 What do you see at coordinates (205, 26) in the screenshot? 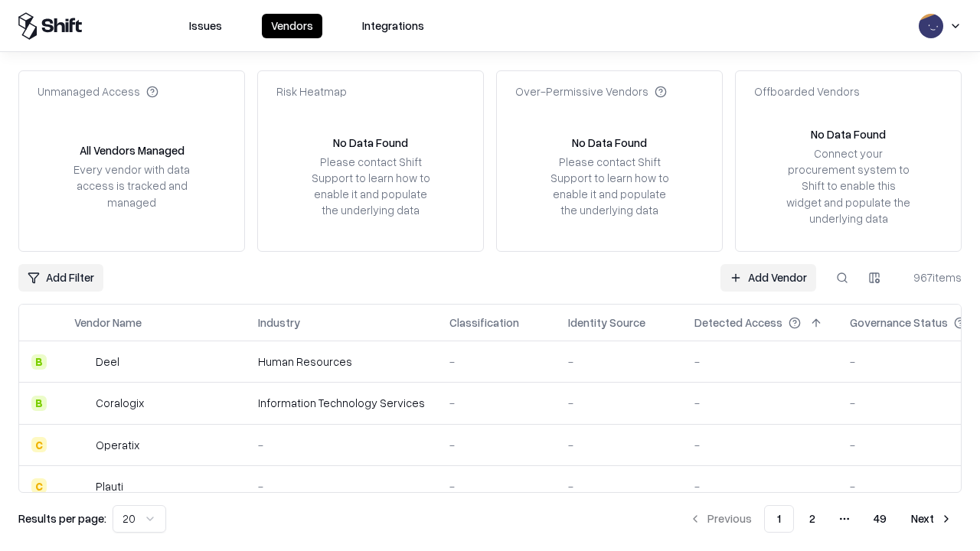
I see `button: Issues` at bounding box center [205, 26].